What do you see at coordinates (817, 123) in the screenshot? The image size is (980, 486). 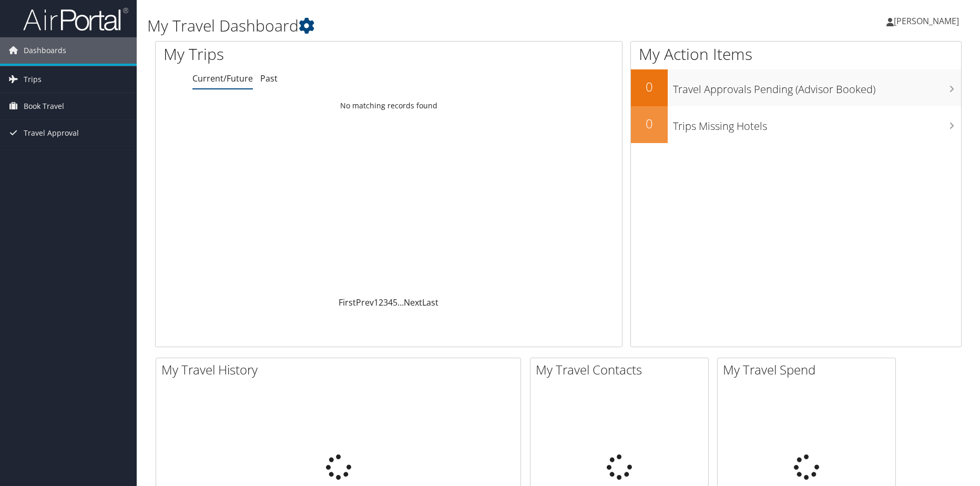 I see `h3: Trips Missing Hotels` at bounding box center [817, 123].